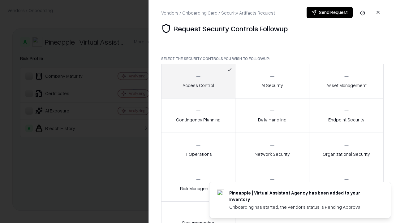  What do you see at coordinates (346, 119) in the screenshot?
I see `p: Endpoint Security` at bounding box center [346, 119].